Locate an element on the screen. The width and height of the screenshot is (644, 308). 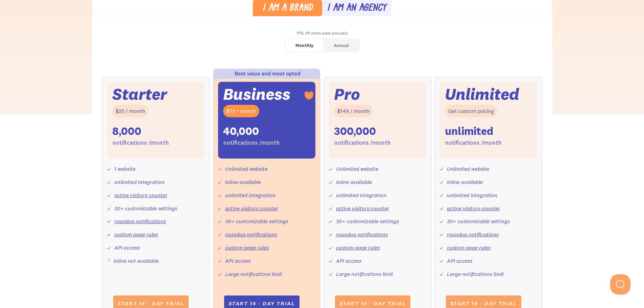
div: $149 / month is located at coordinates (353, 111).